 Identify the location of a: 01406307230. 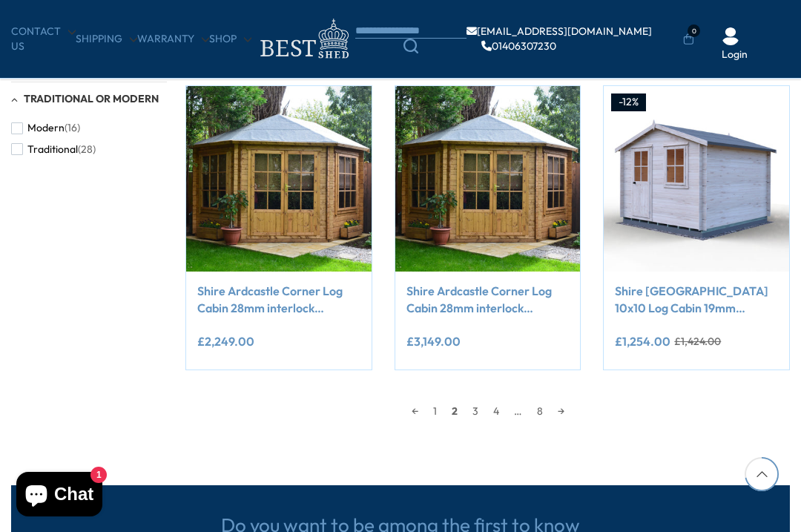
(518, 46).